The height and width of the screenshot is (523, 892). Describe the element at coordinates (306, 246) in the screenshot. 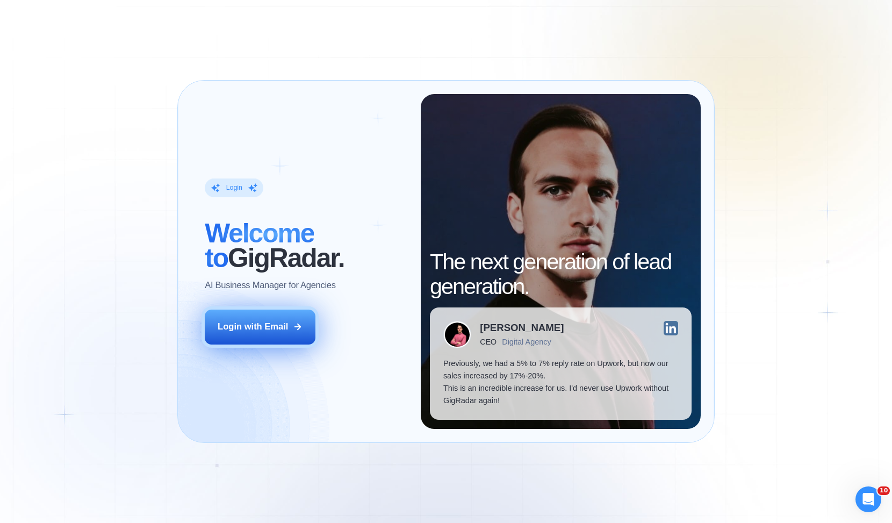

I see `h2: ‍ GigRadar.` at that location.